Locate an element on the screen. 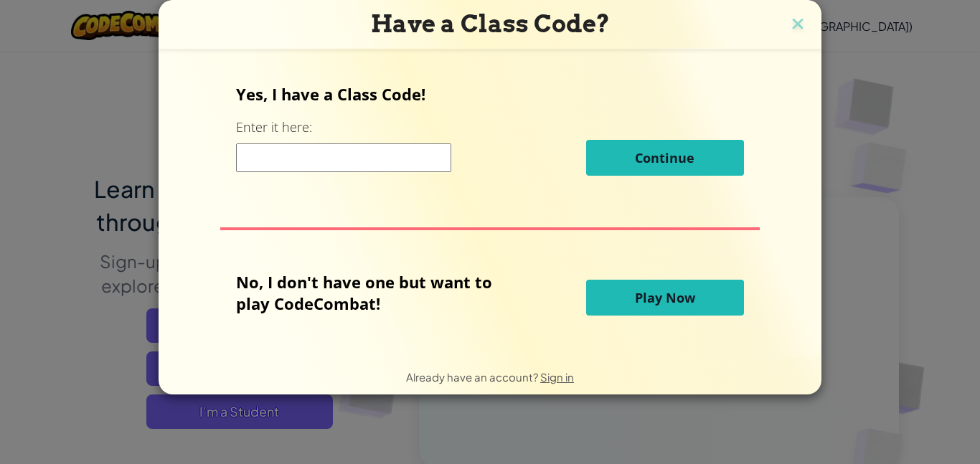 The image size is (980, 464). a: Sign in is located at coordinates (556, 376).